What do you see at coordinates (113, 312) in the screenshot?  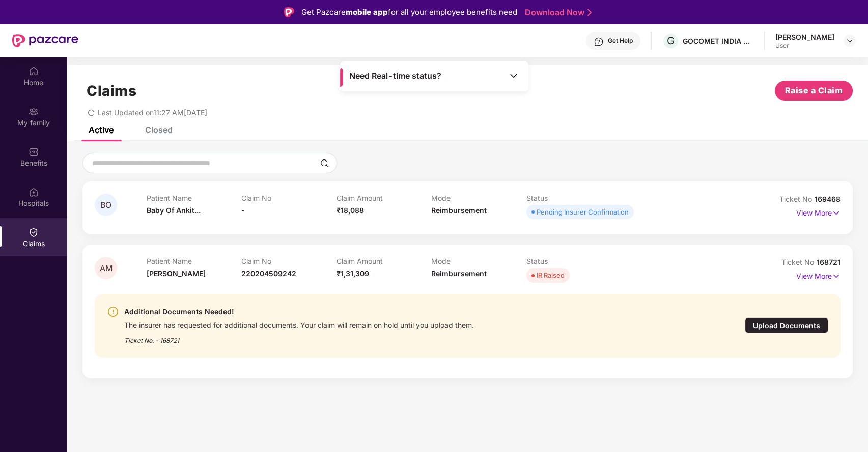 I see `img: svg+xml;base64,PHN2ZyBpZD0iV2FybmluZ18tXzI0eDI0IiBkYXRhLW5hbWU9Ildhcm5pbmcgLSAyNHgyNCIgeG1sbnM9Im...` at bounding box center [113, 312].